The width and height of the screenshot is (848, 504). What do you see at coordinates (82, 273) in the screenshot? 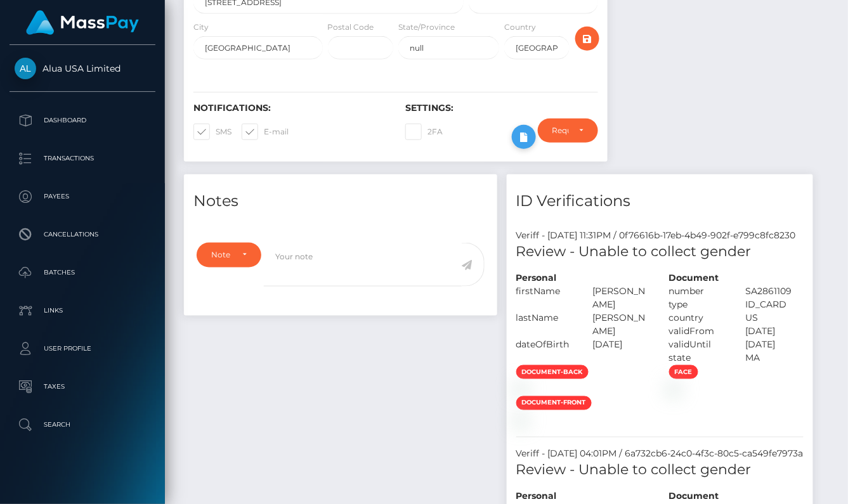
I see `p: Batches` at bounding box center [82, 273].